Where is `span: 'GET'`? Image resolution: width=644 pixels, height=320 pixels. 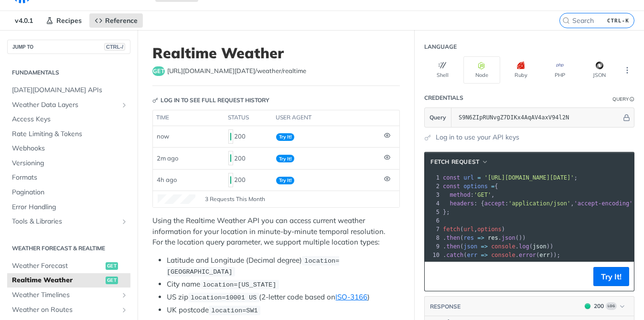
span: 'GET' is located at coordinates (482, 195).